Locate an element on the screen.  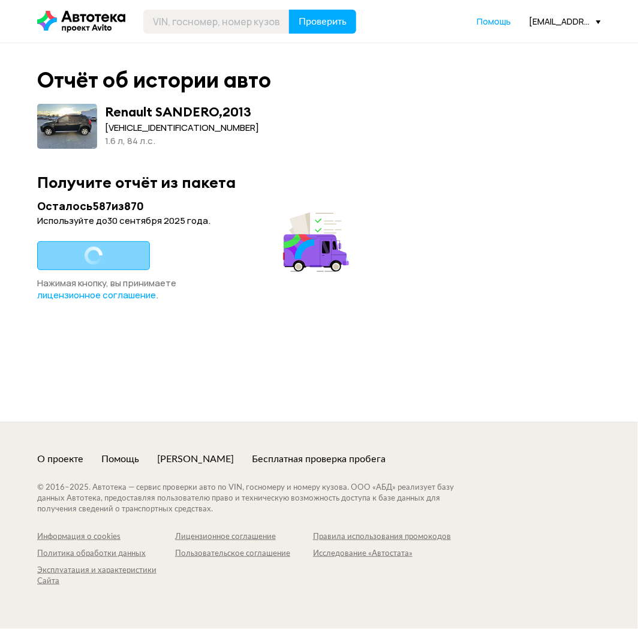
span: Нажимая кнопку, вы принимаете . is located at coordinates (107, 289).